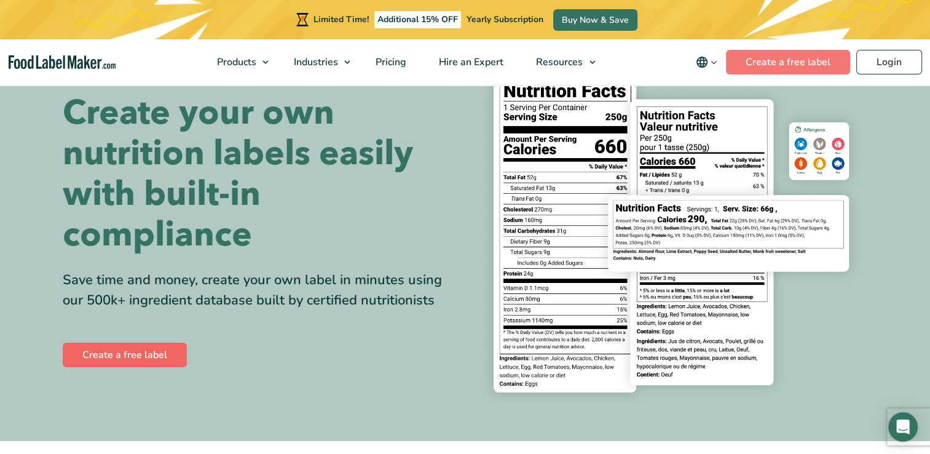  Describe the element at coordinates (341, 19) in the screenshot. I see `span: Limited Time!` at that location.